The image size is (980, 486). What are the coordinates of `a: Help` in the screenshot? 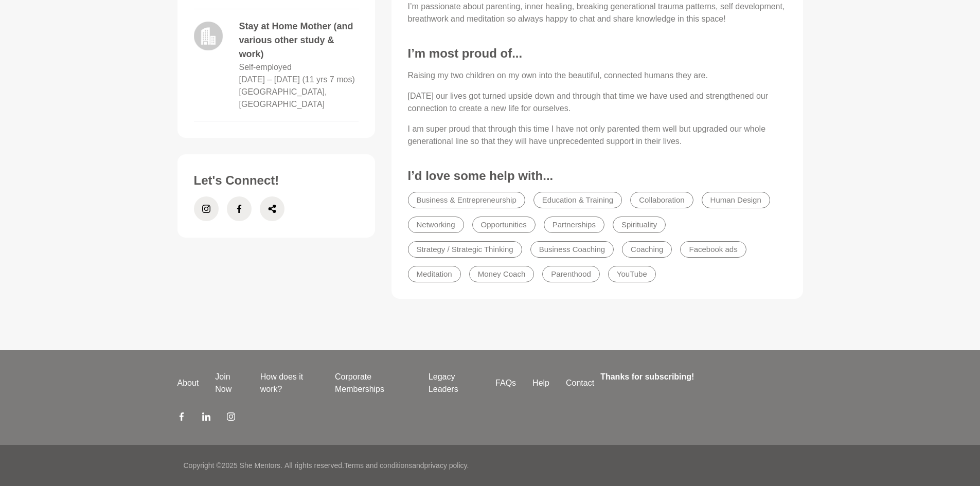 It's located at (541, 383).